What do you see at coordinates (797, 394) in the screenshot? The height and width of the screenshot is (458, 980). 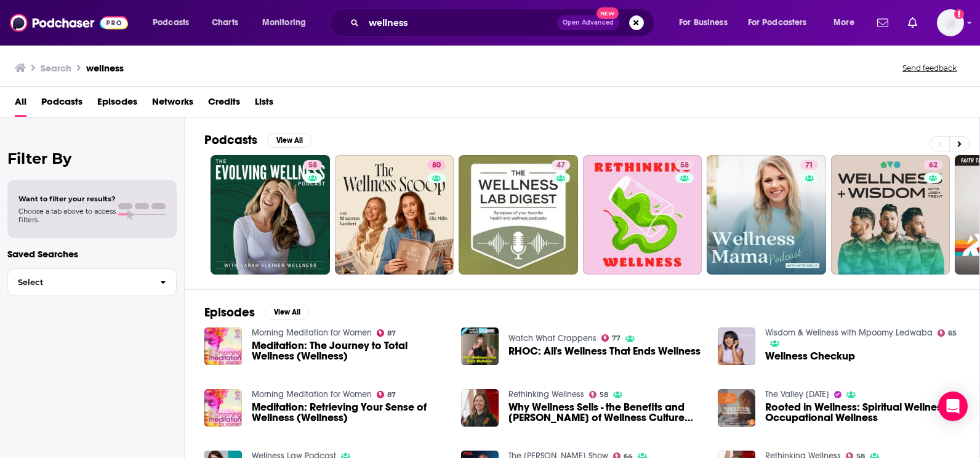 I see `a: The Valley Today` at bounding box center [797, 394].